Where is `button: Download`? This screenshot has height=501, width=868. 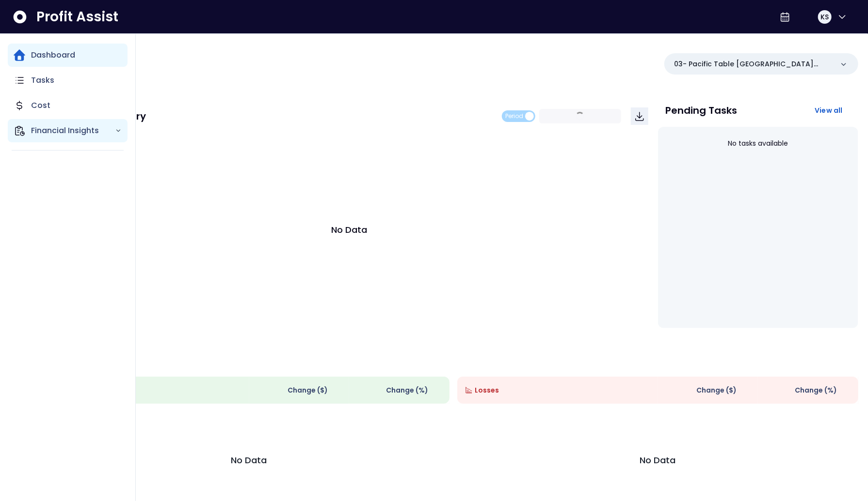
button: Download is located at coordinates (639, 116).